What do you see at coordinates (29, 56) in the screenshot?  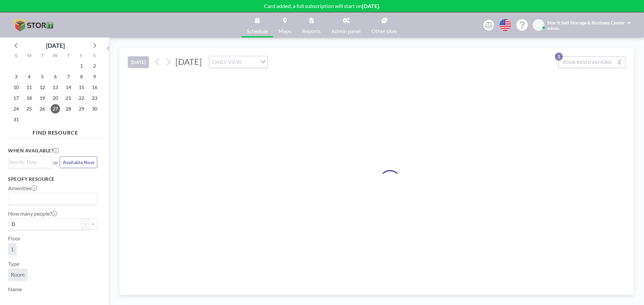 I see `div: M` at bounding box center [29, 56].